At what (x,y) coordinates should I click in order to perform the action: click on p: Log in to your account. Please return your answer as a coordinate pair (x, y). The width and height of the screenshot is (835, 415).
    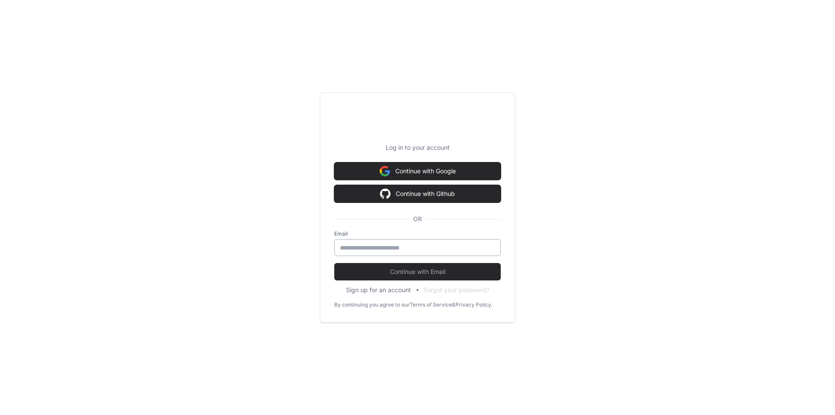
    Looking at the image, I should click on (417, 148).